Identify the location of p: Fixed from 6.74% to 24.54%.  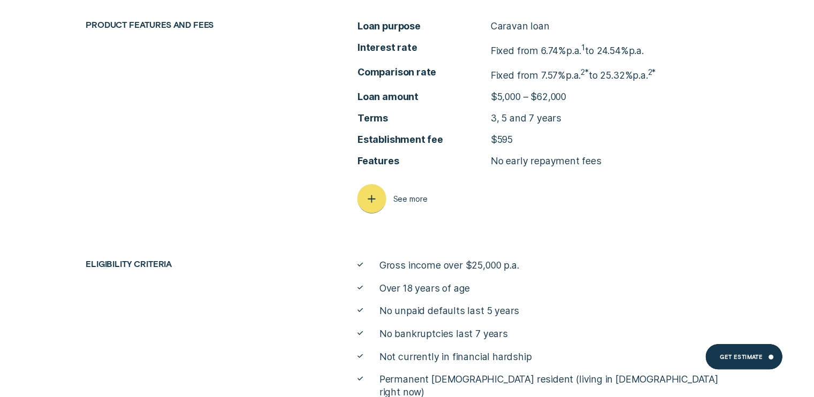
(567, 49).